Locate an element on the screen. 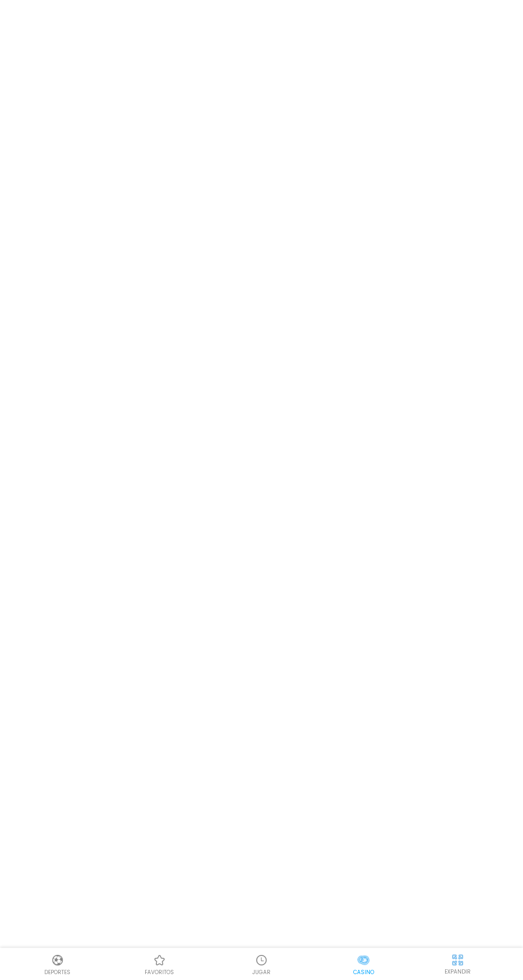 The width and height of the screenshot is (523, 980). img: Deportes is located at coordinates (58, 960).